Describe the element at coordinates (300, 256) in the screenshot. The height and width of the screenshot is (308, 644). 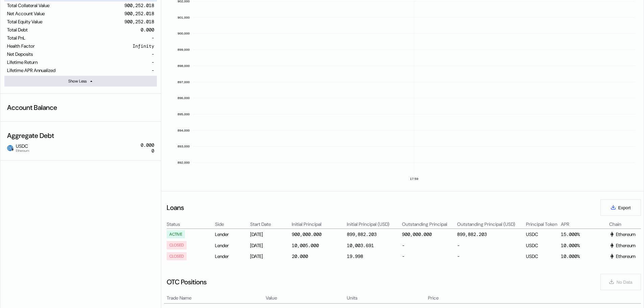
I see `div: 20.000` at that location.